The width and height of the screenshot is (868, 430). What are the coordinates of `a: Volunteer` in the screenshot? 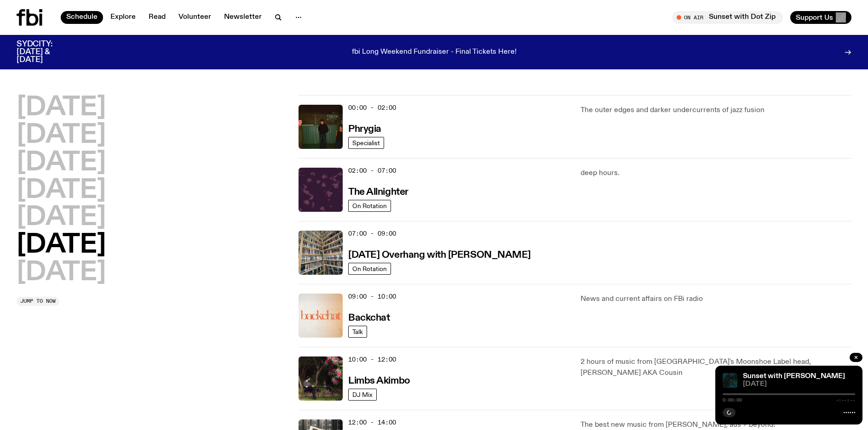 It's located at (194, 18).